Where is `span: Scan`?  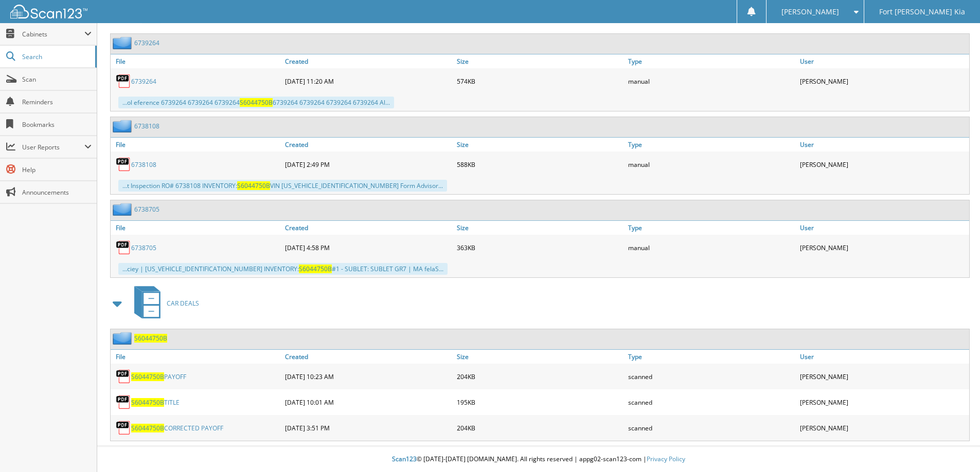 span: Scan is located at coordinates (57, 79).